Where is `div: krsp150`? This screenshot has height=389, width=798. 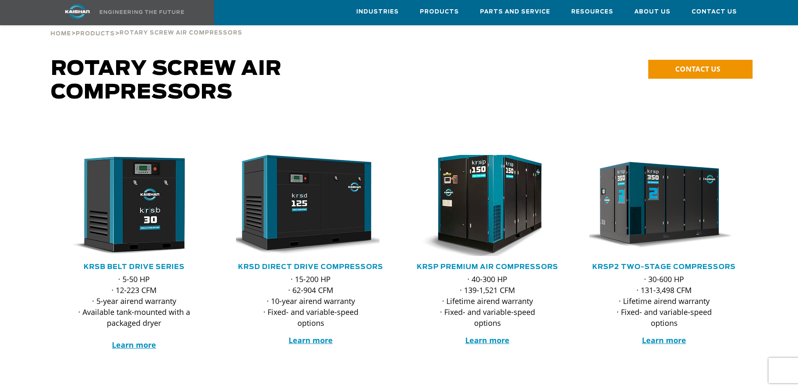
div: krsp150 is located at coordinates (488, 205).